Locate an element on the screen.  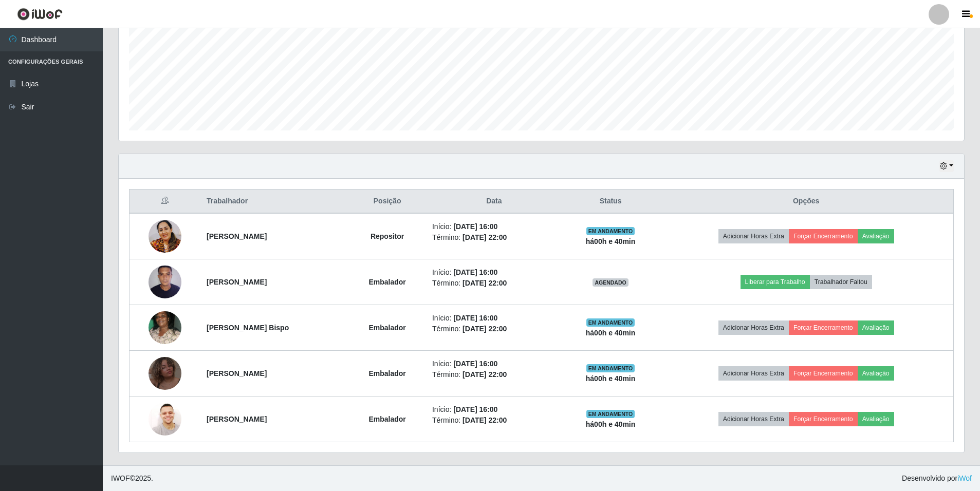
button: Liberar para Trabalho is located at coordinates (775, 282).